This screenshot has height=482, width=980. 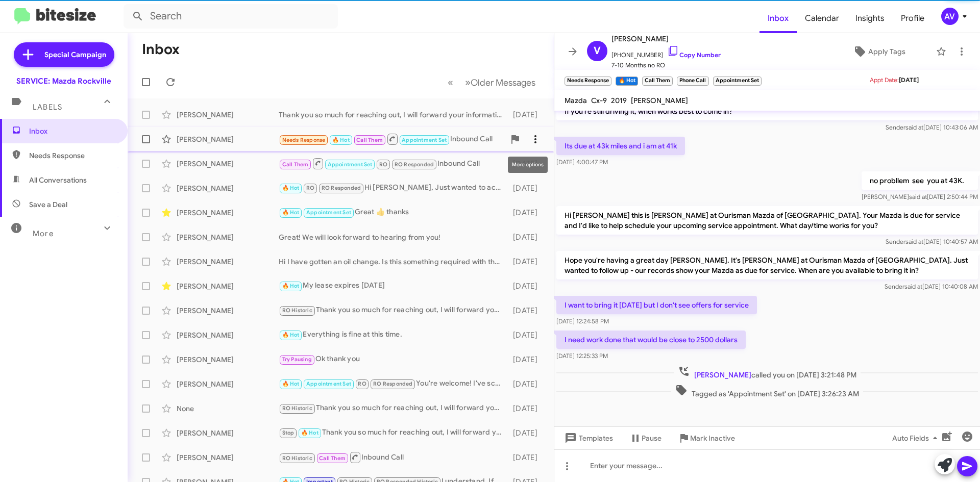 What do you see at coordinates (588, 439) in the screenshot?
I see `span: Templates` at bounding box center [588, 439].